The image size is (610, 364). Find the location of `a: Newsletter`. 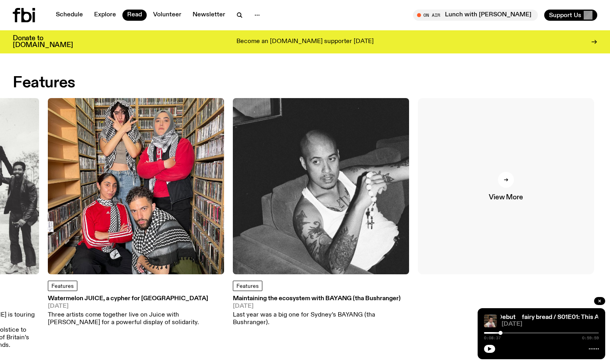

a: Newsletter is located at coordinates (209, 15).